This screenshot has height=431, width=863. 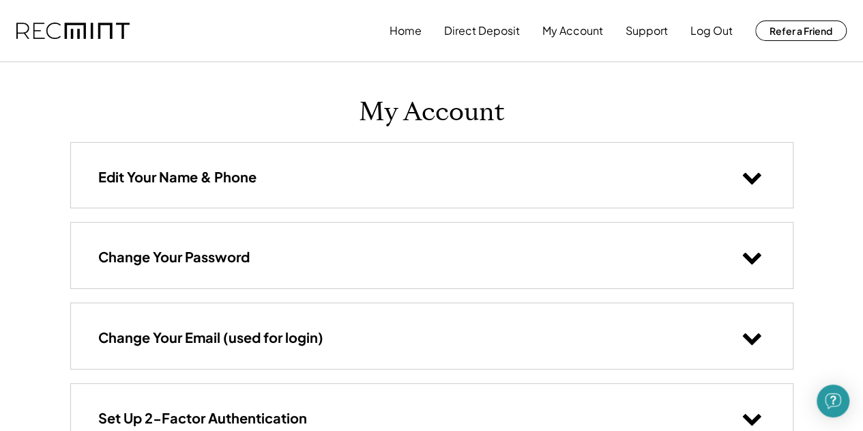 I want to click on button: Log Out, so click(x=712, y=31).